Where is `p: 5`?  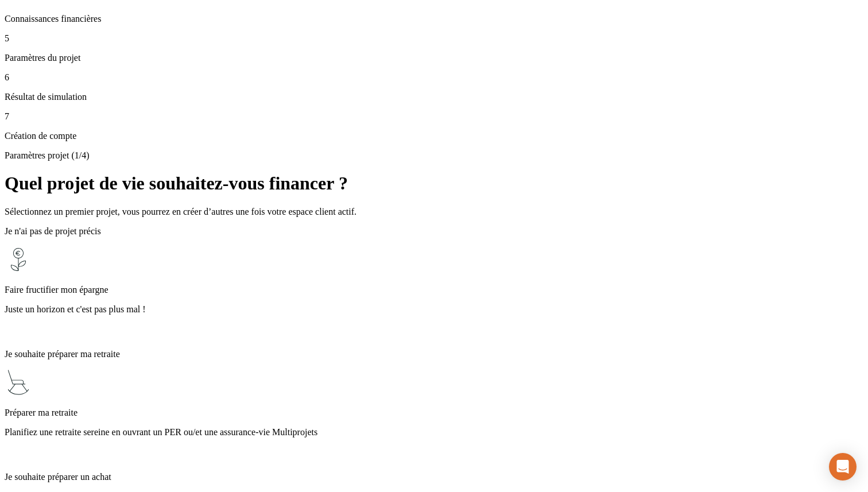
p: 5 is located at coordinates (434, 38).